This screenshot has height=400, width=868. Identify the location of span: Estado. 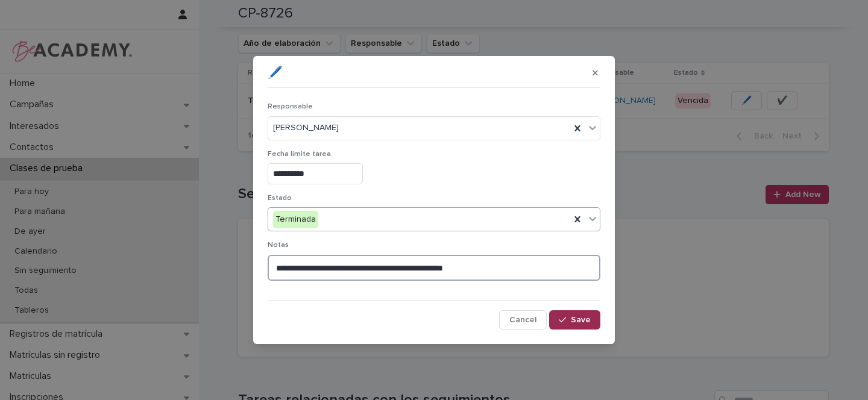
(280, 198).